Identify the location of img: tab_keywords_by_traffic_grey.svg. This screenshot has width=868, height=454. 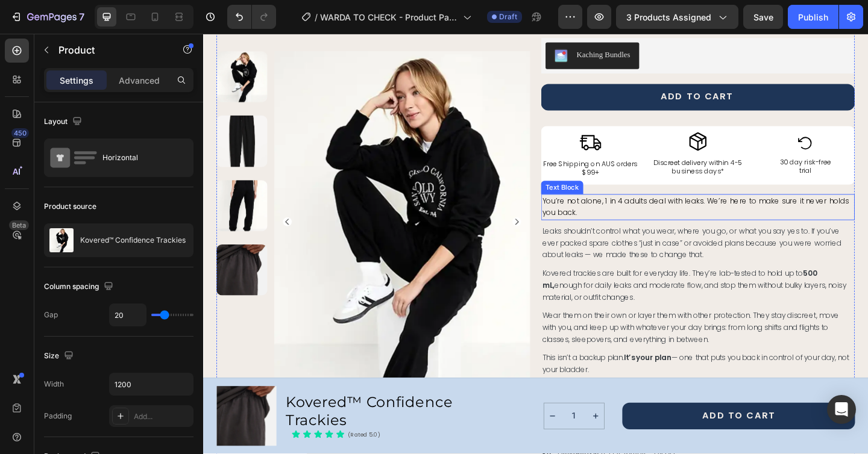
(125, 75).